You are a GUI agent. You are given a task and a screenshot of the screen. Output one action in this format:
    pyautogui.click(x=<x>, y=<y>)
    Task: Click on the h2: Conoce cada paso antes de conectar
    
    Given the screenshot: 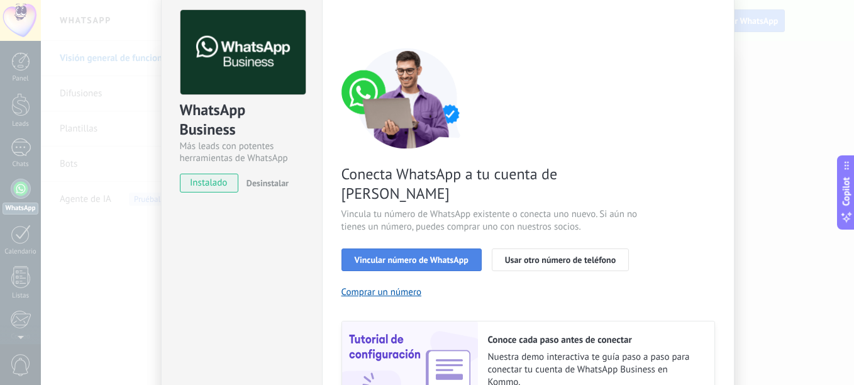 What is the action you would take?
    pyautogui.click(x=595, y=339)
    